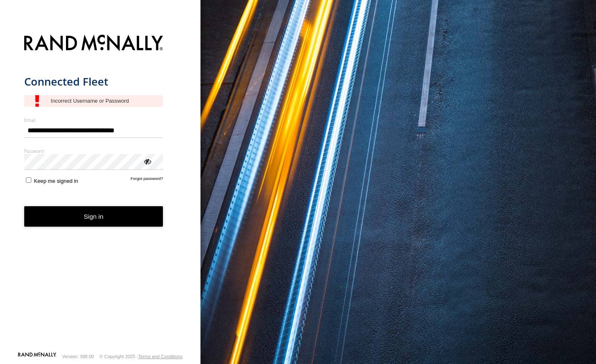 Image resolution: width=596 pixels, height=364 pixels. I want to click on div: ViewPassword, so click(147, 161).